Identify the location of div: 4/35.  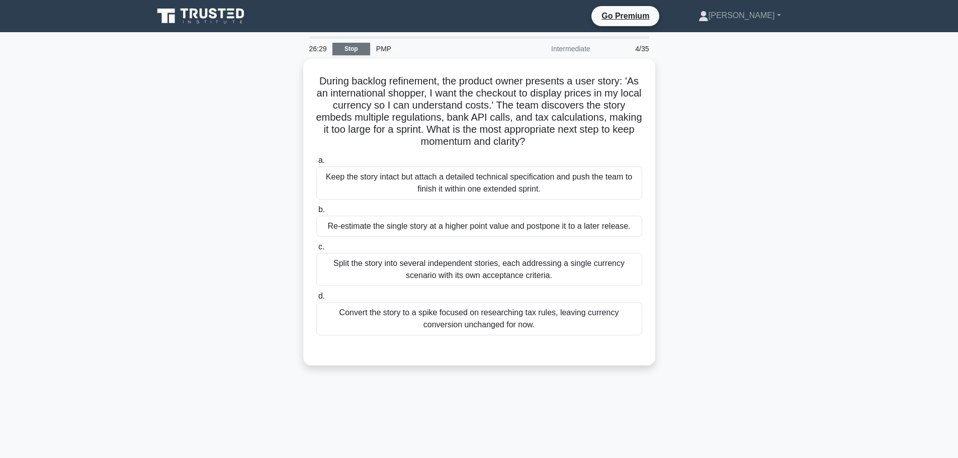
(626, 49).